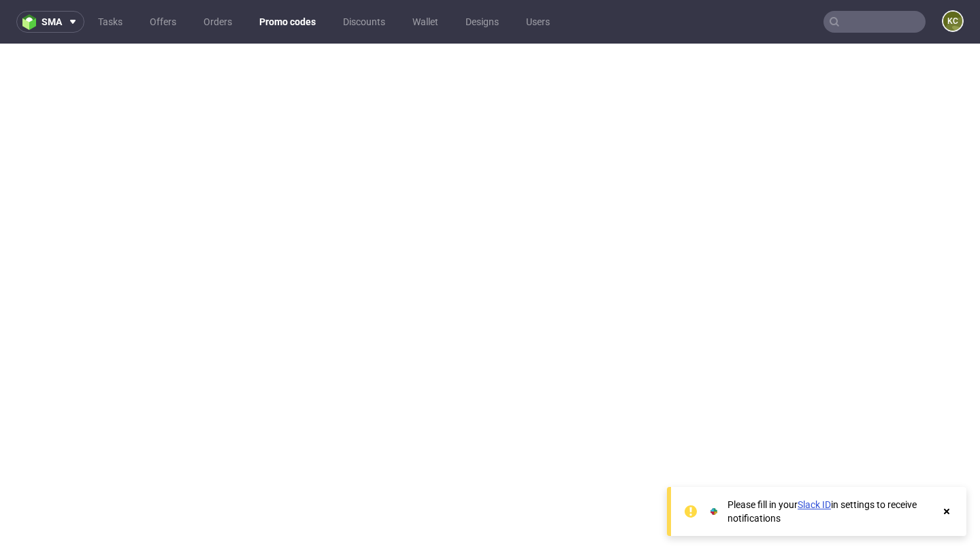 The height and width of the screenshot is (553, 980). Describe the element at coordinates (953, 21) in the screenshot. I see `figcaption: KC` at that location.